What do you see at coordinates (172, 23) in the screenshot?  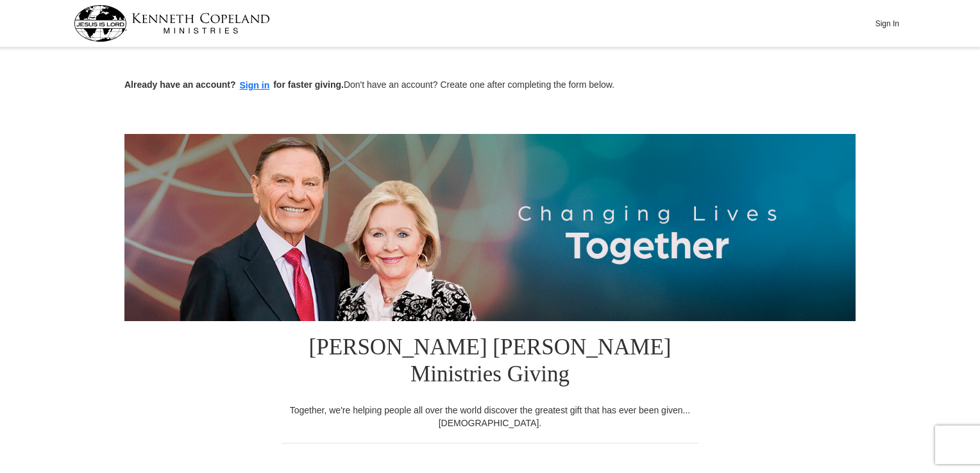 I see `img: kcm-header-logo.svg` at bounding box center [172, 23].